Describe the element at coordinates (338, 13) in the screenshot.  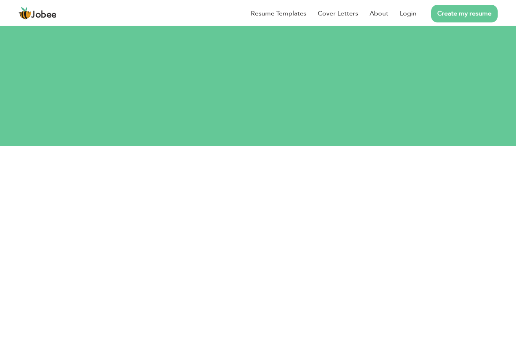
I see `a: Cover Letters` at that location.